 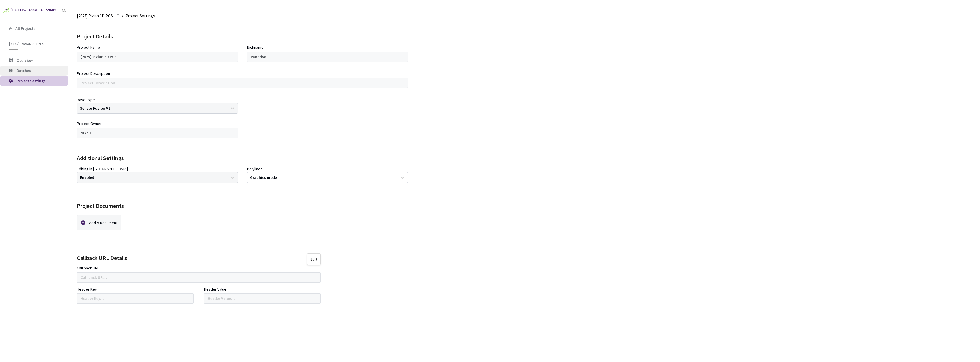 I want to click on div: Project Owner, so click(x=89, y=124).